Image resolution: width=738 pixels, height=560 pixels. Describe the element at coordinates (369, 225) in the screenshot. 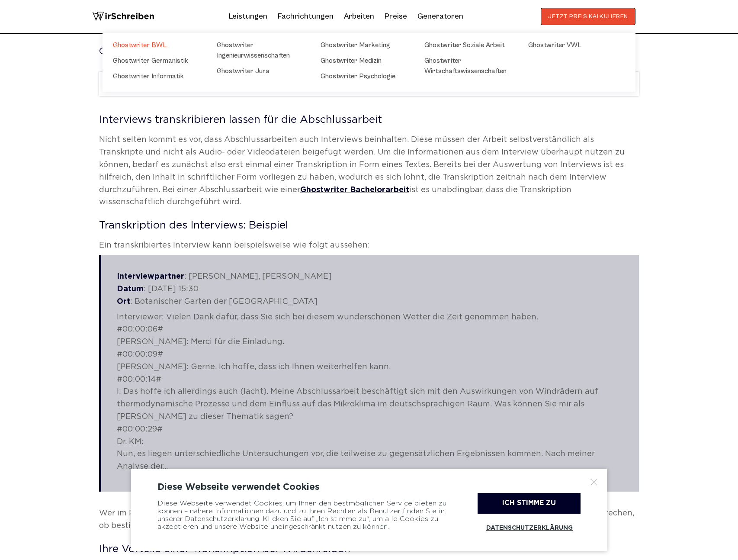

I see `h2: Transkription des Interviews: Beispiel` at that location.